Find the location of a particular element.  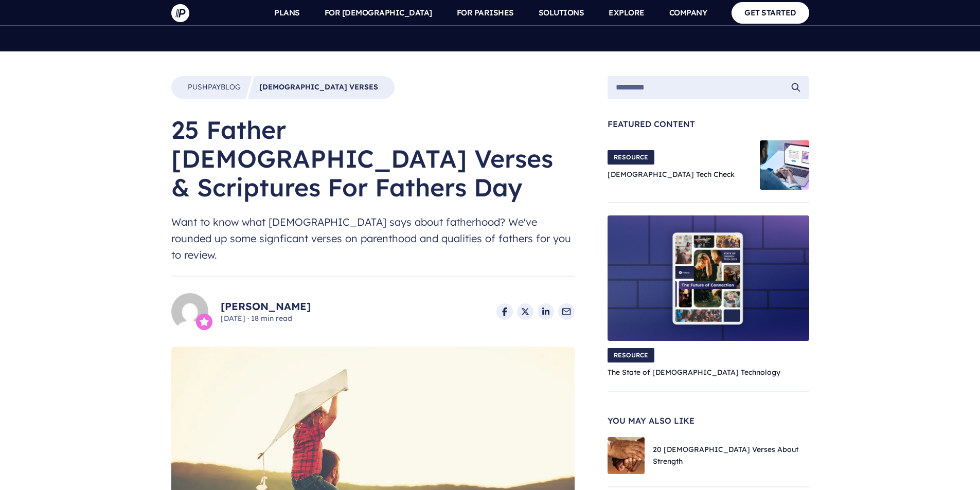

span: Pushpay is located at coordinates (204, 87).